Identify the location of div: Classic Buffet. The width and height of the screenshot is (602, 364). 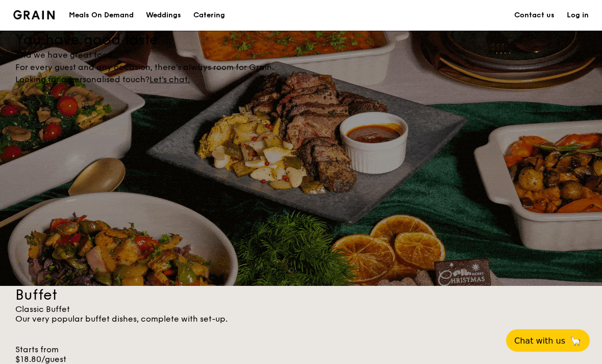
(301, 309).